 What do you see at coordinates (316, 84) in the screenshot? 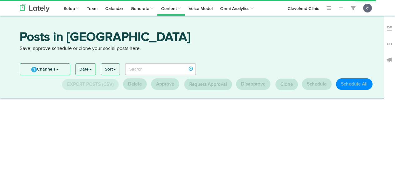
I see `button: Schedule` at bounding box center [316, 84].